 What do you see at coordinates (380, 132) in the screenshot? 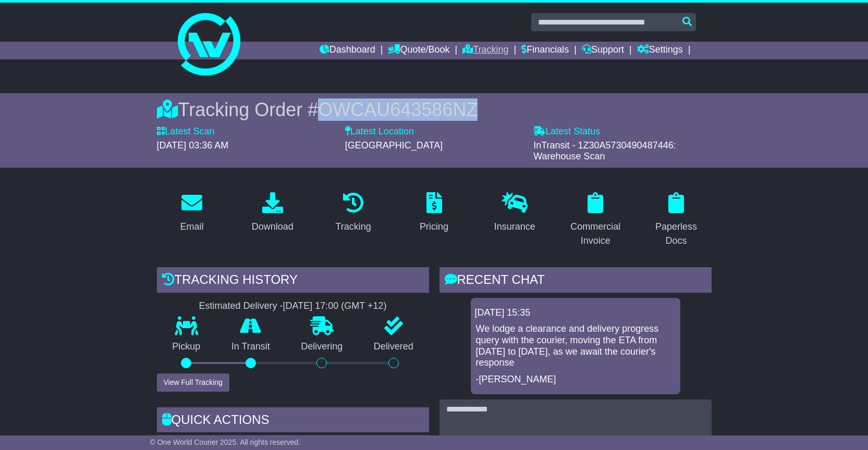
I see `label: Latest Location` at bounding box center [380, 132].